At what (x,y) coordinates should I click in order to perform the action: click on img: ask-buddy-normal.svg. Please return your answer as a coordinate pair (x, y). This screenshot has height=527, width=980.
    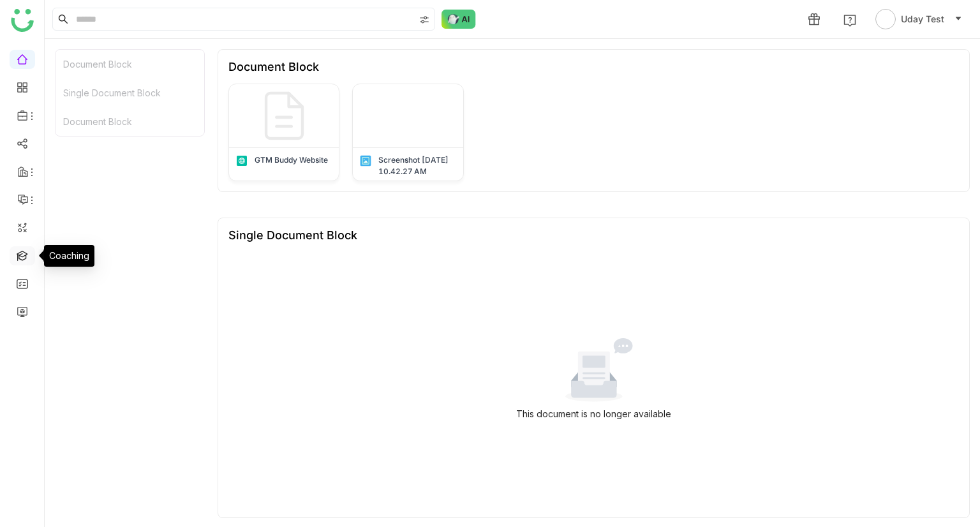
    Looking at the image, I should click on (458, 19).